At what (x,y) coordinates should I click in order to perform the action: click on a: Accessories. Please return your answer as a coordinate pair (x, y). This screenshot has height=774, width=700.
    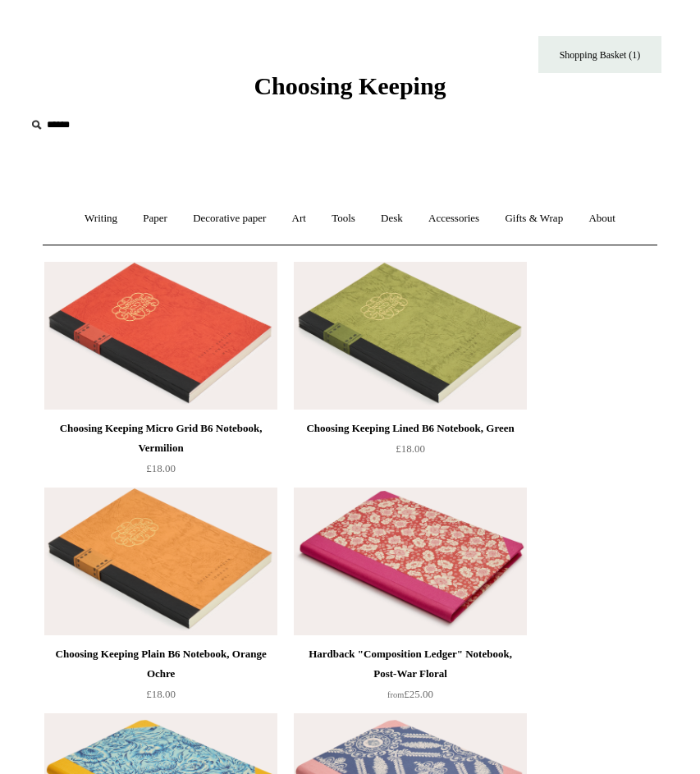
    Looking at the image, I should click on (454, 218).